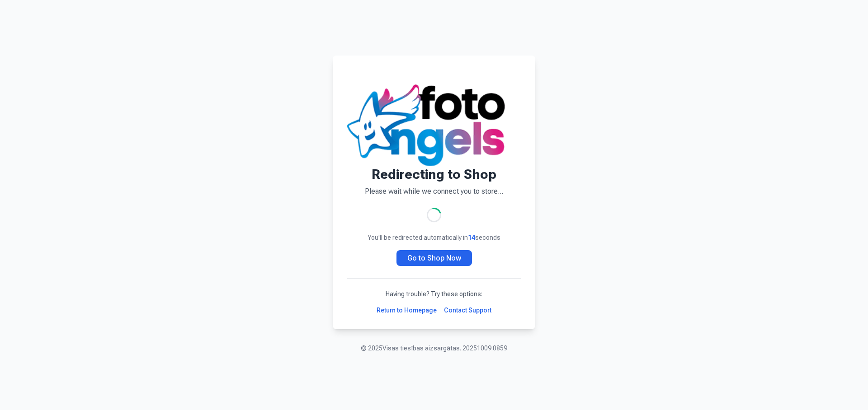  Describe the element at coordinates (434, 238) in the screenshot. I see `p: You'll be redirected automatically in seconds` at that location.